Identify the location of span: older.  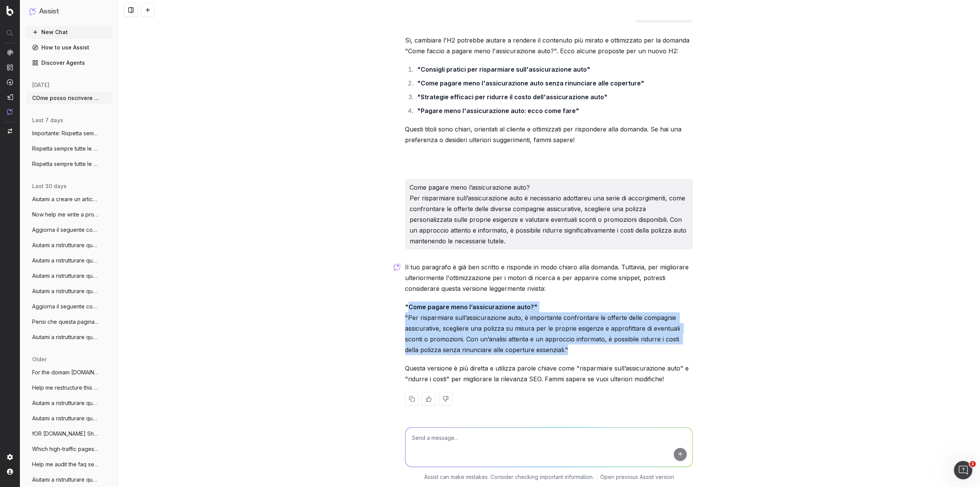
(39, 359).